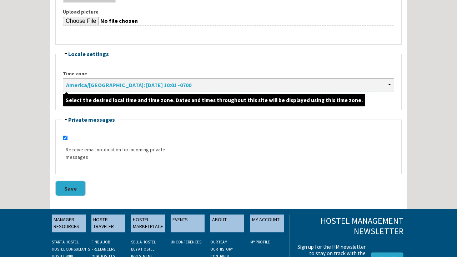 The image size is (457, 257). Describe the element at coordinates (229, 74) in the screenshot. I see `label: Time zone` at that location.